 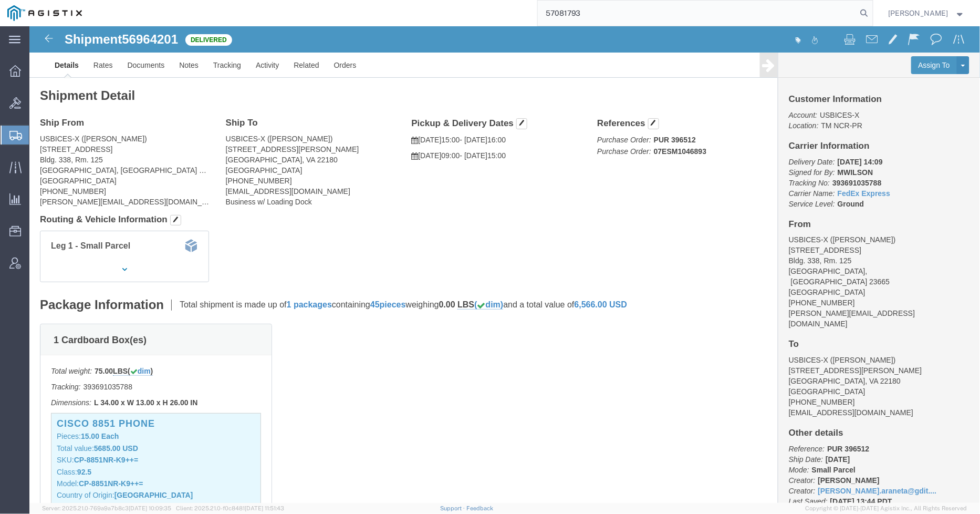 What do you see at coordinates (918, 13) in the screenshot?
I see `span: Andrew Wacyra` at bounding box center [918, 13].